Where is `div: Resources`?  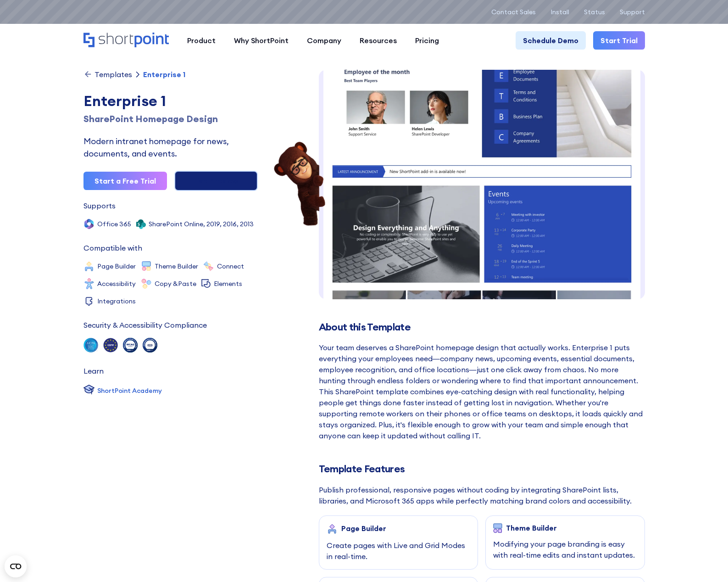
div: Resources is located at coordinates (378, 41).